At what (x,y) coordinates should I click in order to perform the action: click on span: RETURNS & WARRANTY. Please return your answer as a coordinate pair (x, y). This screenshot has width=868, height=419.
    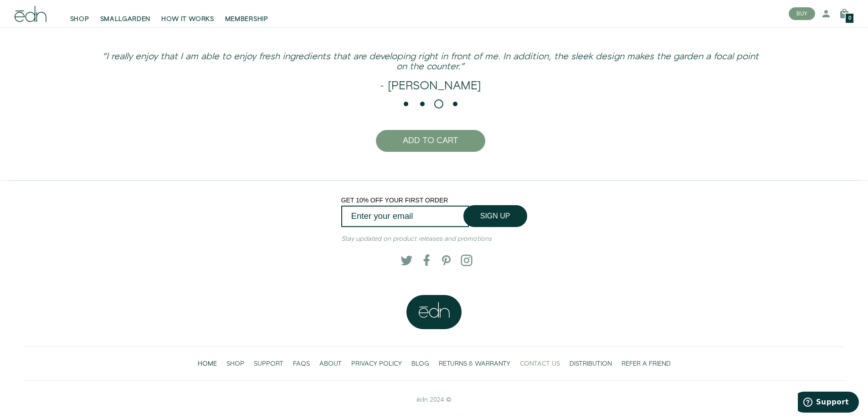
    Looking at the image, I should click on (474, 364).